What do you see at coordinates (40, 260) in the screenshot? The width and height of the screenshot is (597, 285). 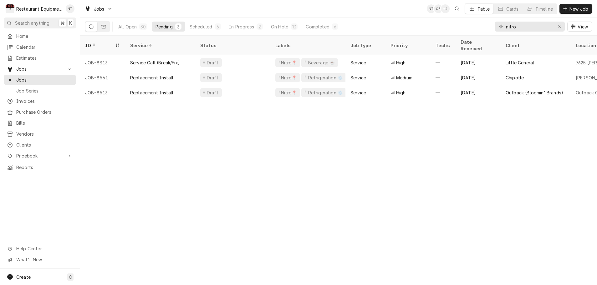 I see `a: Go to What's New` at bounding box center [40, 260].